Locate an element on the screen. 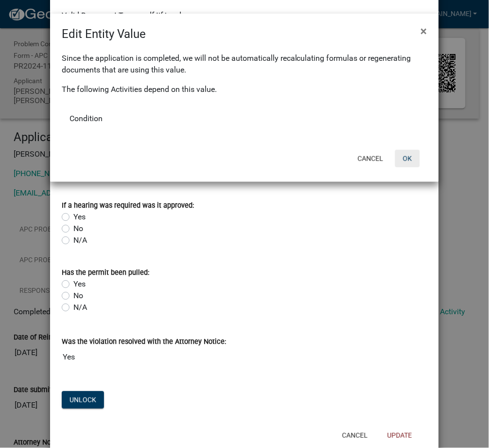 The width and height of the screenshot is (489, 448). p: Since the application is completed, we will not be automatically recalculating formulas or regene... is located at coordinates (244, 64).